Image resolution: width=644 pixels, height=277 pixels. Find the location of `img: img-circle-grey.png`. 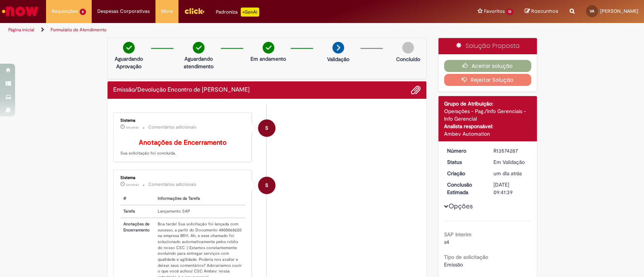

img: img-circle-grey.png is located at coordinates (408, 48).